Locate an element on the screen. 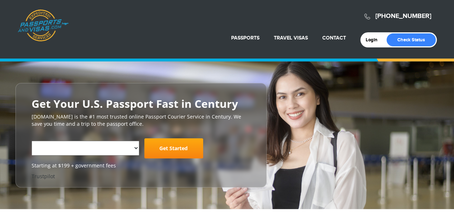 The height and width of the screenshot is (213, 454). a: Travel Visas is located at coordinates (291, 38).